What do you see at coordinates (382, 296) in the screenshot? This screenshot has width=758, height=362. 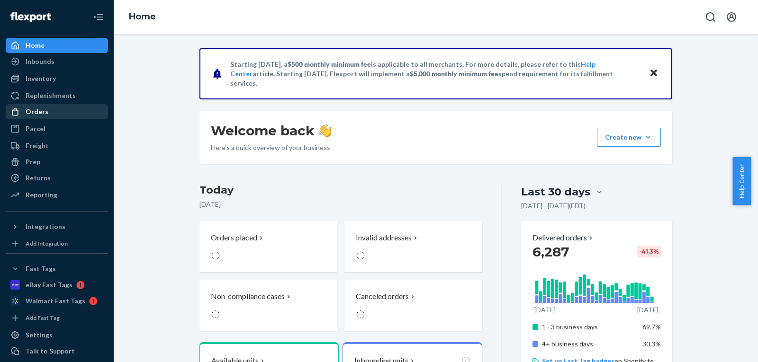 I see `p: Canceled orders` at bounding box center [382, 296].